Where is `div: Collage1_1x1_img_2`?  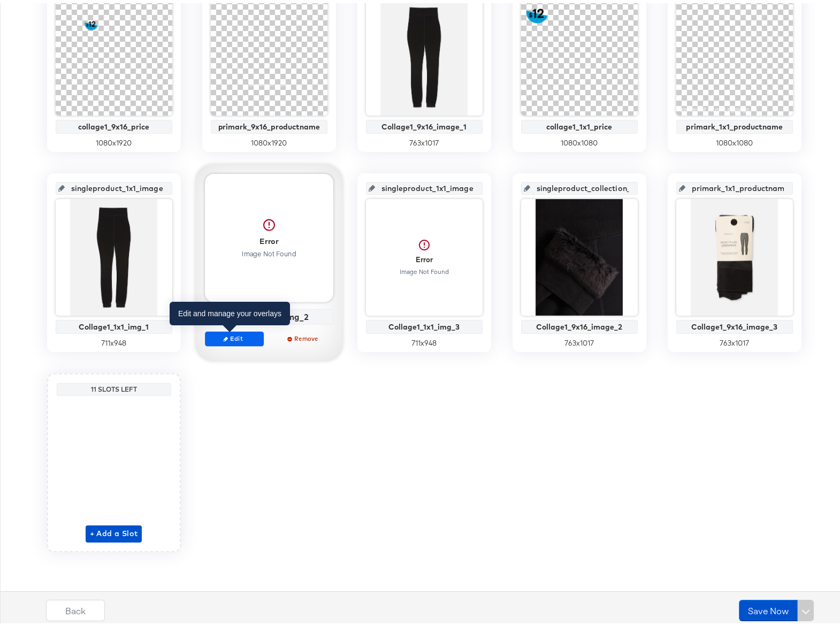
div: Collage1_1x1_img_2 is located at coordinates (268, 314).